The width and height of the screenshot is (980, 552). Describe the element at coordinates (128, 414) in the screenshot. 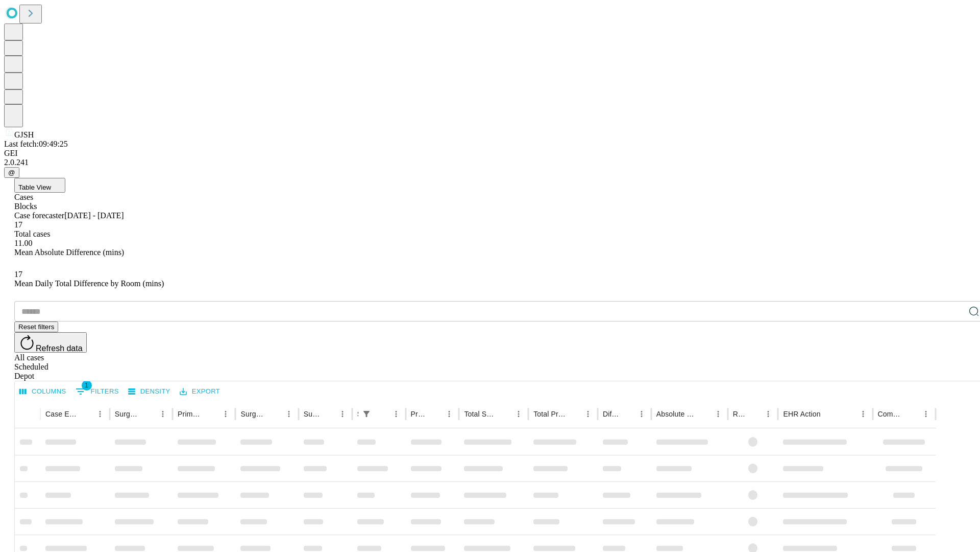

I see `div: Surgeon Name` at that location.